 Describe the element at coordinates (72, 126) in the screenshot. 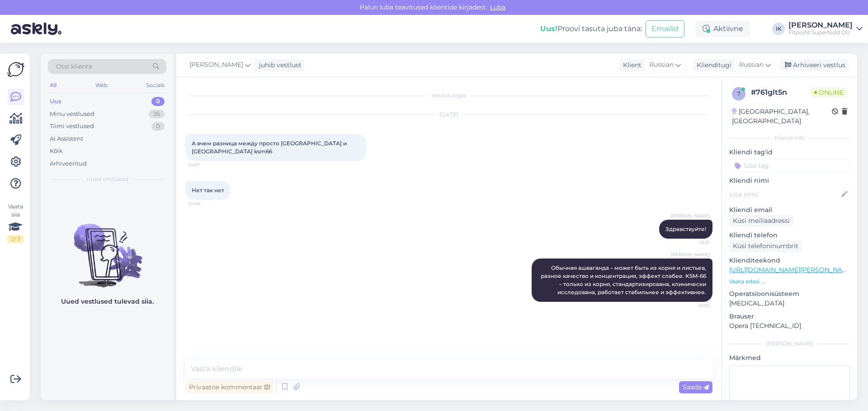

I see `div: Tiimi vestlused` at that location.